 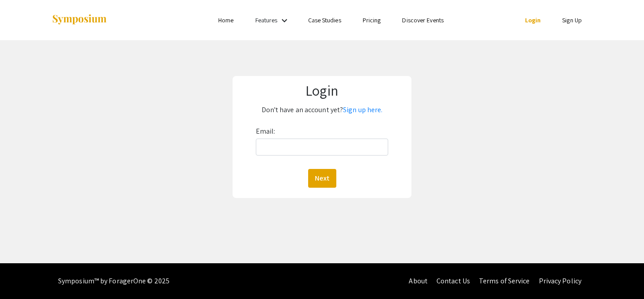 What do you see at coordinates (418, 280) in the screenshot?
I see `a: About` at bounding box center [418, 280].